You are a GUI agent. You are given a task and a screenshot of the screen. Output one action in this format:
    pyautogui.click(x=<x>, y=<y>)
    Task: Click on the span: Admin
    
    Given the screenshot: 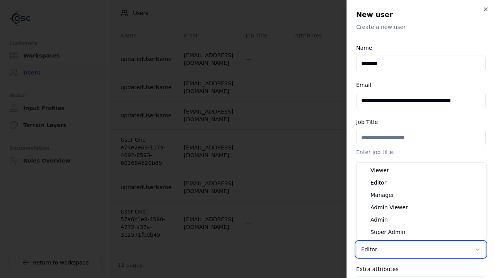 What is the action you would take?
    pyautogui.click(x=379, y=220)
    